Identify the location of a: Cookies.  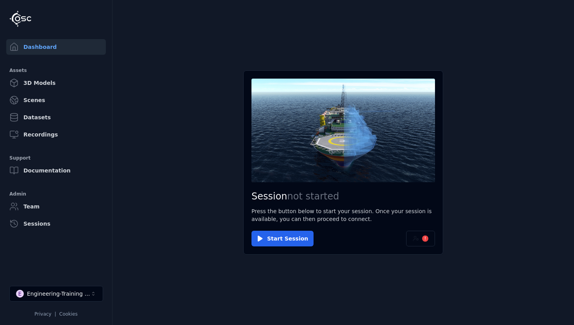
(68, 314).